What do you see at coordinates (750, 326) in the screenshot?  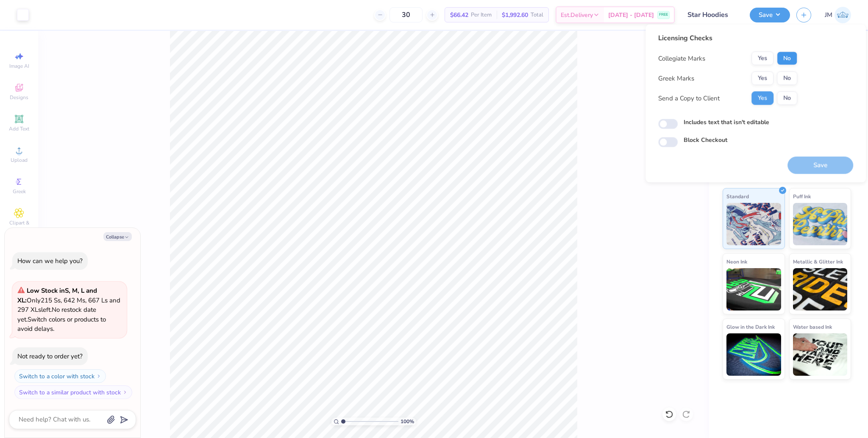 I see `span: Glow in the Dark Ink` at bounding box center [750, 326].